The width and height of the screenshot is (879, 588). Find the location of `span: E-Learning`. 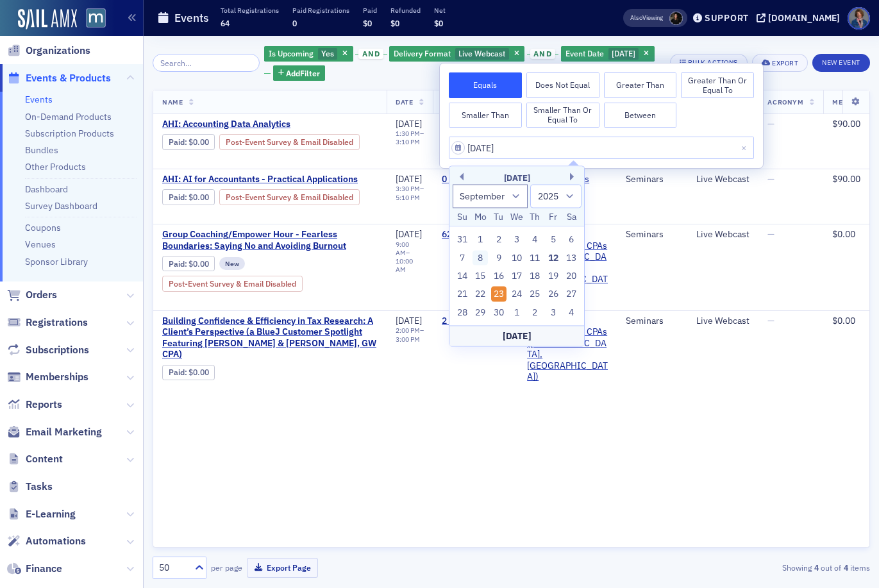

span: E-Learning is located at coordinates (51, 514).